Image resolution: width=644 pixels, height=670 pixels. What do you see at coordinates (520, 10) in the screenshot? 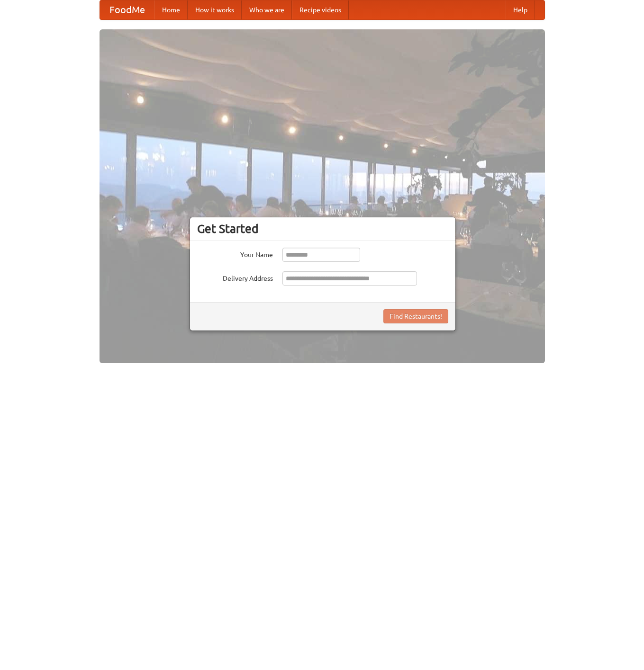
I see `a: Help` at bounding box center [520, 10].